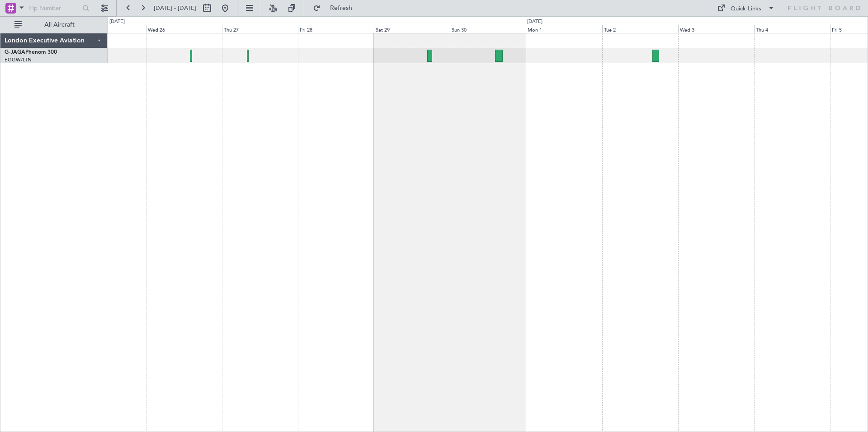 This screenshot has height=432, width=868. I want to click on div: Quick Links, so click(746, 9).